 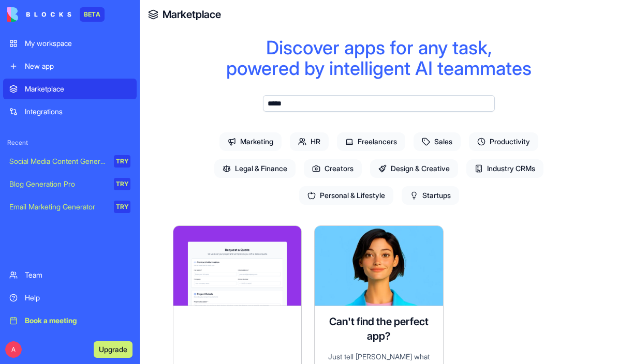 I want to click on a: Book a meeting, so click(x=70, y=321).